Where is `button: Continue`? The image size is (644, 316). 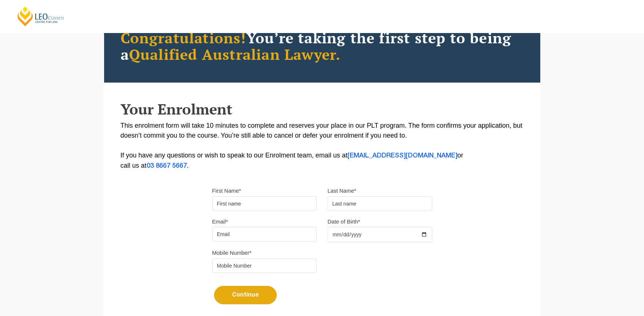
button: Continue is located at coordinates (245, 295).